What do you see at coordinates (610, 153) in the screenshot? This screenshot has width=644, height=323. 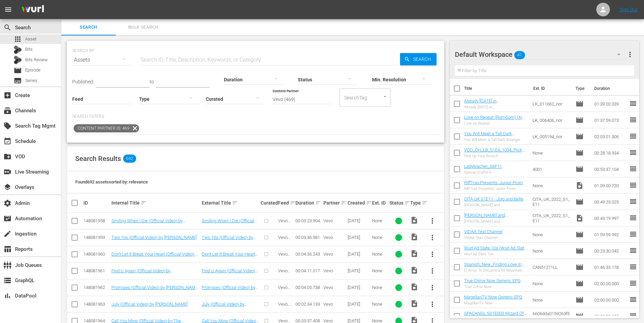 I see `td: 00:28:18.934` at bounding box center [610, 153].